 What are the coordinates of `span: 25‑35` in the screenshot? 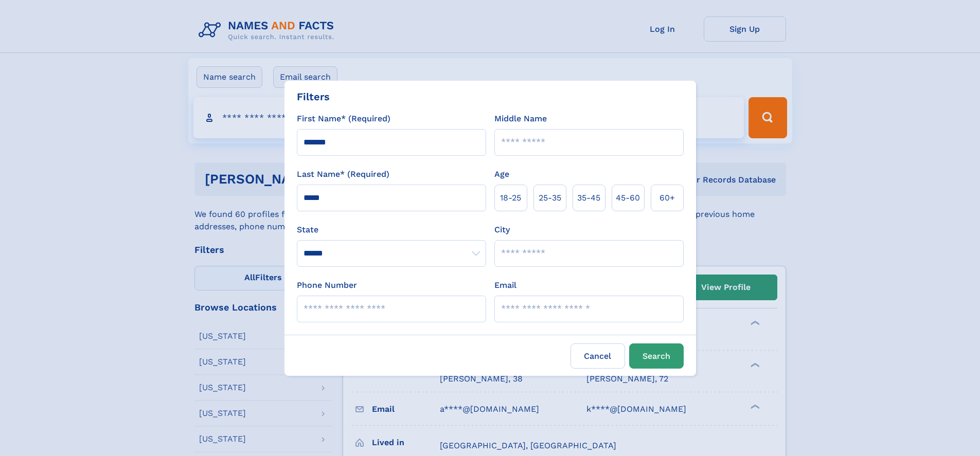 It's located at (550, 198).